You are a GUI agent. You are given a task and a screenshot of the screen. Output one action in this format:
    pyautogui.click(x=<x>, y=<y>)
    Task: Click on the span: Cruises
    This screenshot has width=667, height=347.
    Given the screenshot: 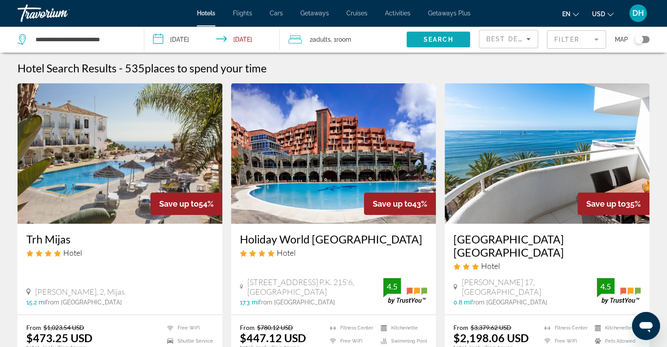 What is the action you would take?
    pyautogui.click(x=357, y=13)
    